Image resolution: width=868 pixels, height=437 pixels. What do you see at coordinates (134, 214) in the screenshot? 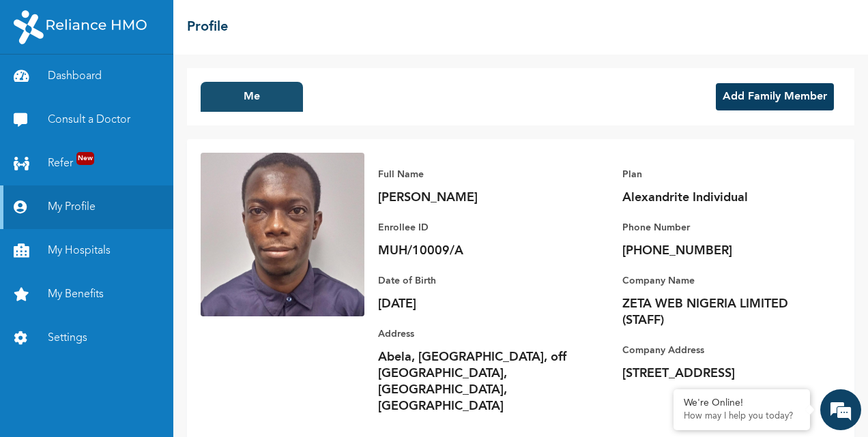
I see `span: We're online!` at bounding box center [134, 214].